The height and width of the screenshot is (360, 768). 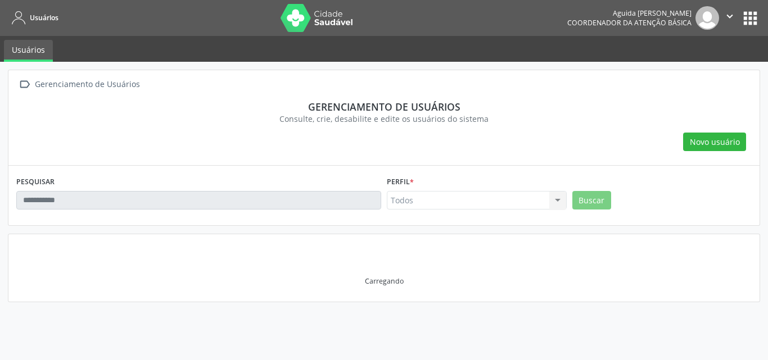 What do you see at coordinates (384, 119) in the screenshot?
I see `div: Consulte, crie, desabilite e edite os usuários do sistema` at bounding box center [384, 119].